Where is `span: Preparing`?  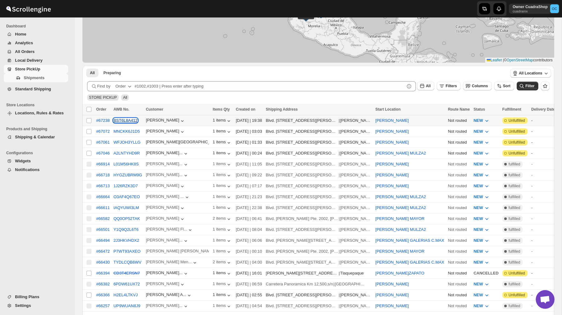 span: Preparing is located at coordinates (112, 73).